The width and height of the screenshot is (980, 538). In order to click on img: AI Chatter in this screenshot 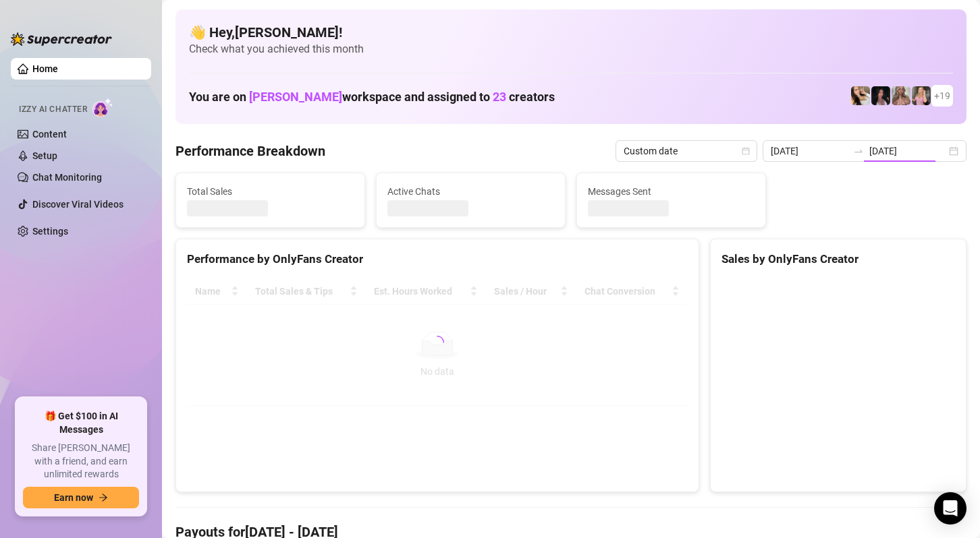, I will do `click(103, 107)`.